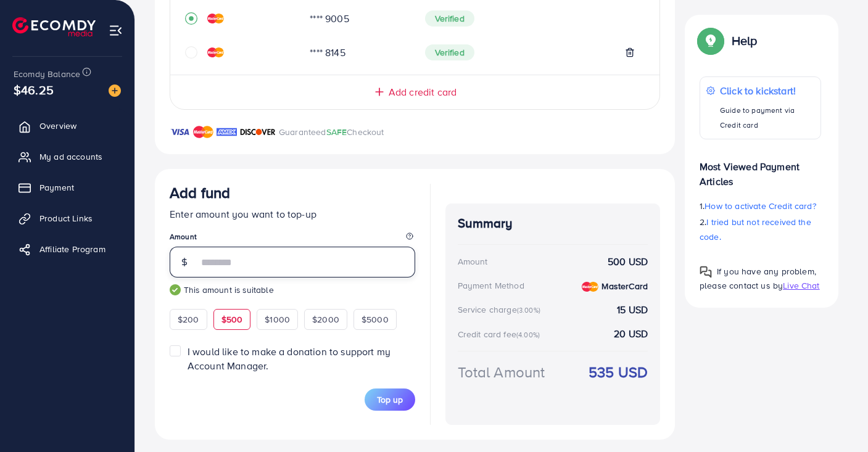 The image size is (868, 452). I want to click on p: Enter amount you want to top-up, so click(293, 214).